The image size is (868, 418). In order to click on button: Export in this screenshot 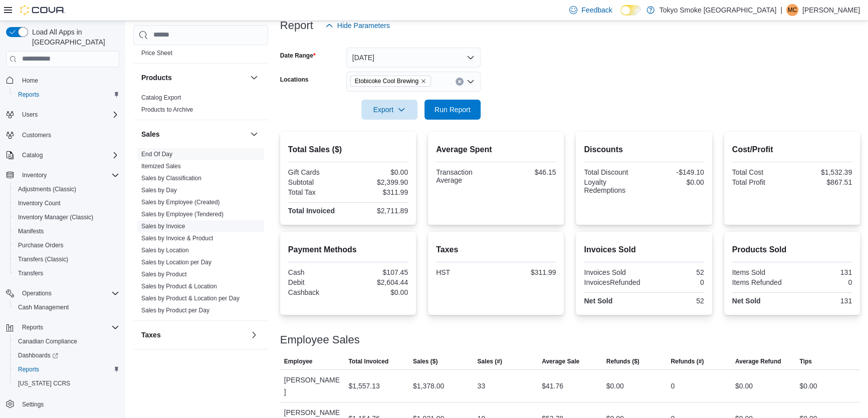, I will do `click(389, 110)`.